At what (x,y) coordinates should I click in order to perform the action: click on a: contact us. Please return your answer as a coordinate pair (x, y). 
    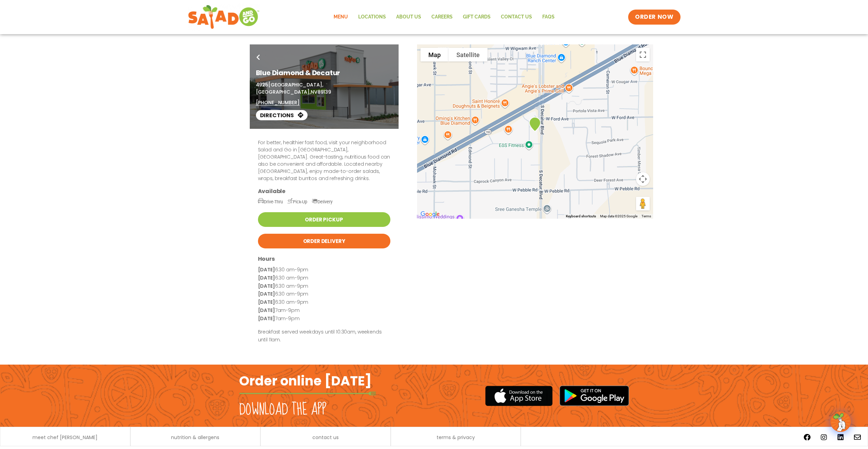
    Looking at the image, I should click on (325, 437).